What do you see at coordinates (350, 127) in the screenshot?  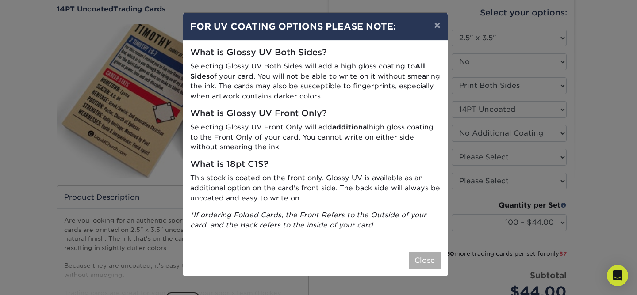 I see `strong: additional` at bounding box center [350, 127].